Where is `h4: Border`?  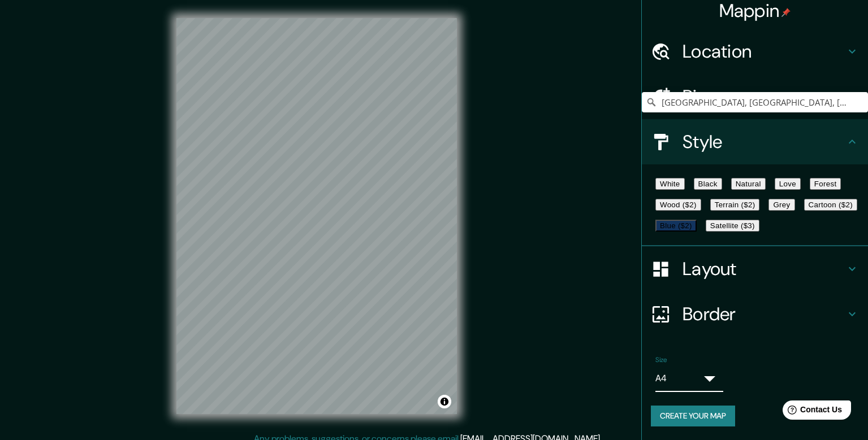 h4: Border is located at coordinates (764, 314).